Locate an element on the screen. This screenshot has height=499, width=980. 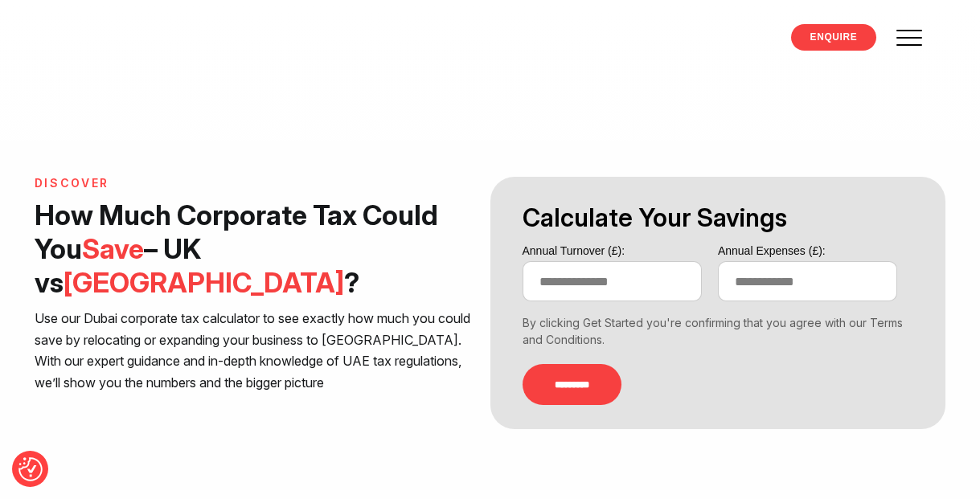
div: By clicking Get Started you're confirming that you agree with our Terms and Conditions. is located at coordinates (718, 332).